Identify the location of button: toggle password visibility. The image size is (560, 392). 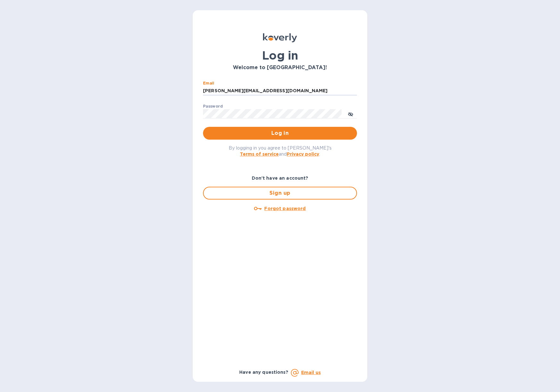
(350, 114).